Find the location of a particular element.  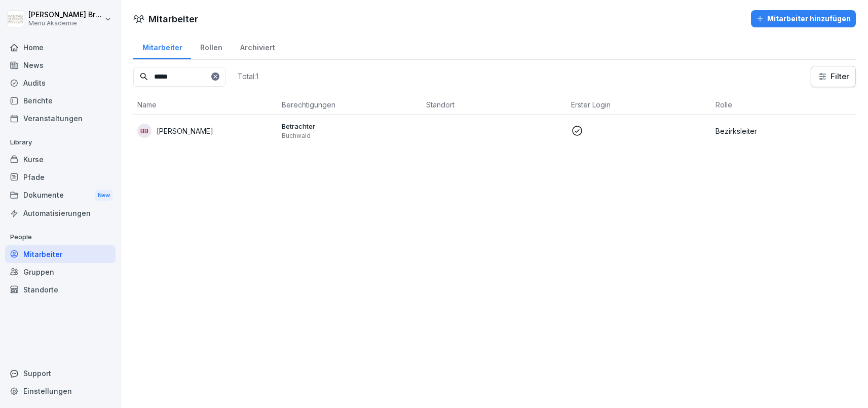

th: Berechtigungen is located at coordinates (349, 105).